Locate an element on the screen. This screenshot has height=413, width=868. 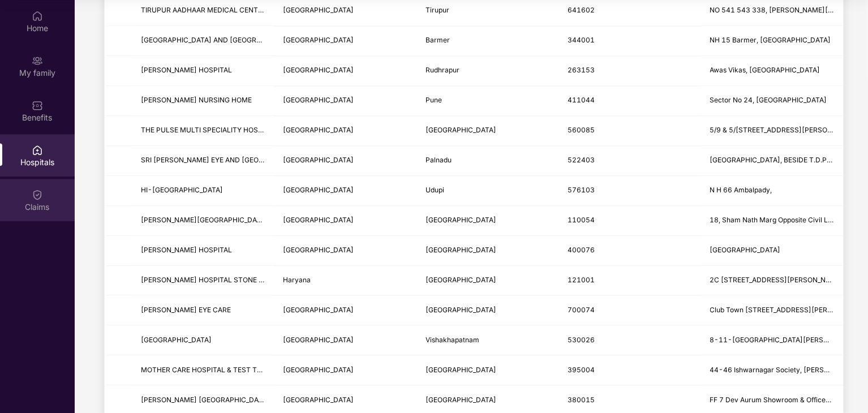
span: 395004 is located at coordinates (582, 369).